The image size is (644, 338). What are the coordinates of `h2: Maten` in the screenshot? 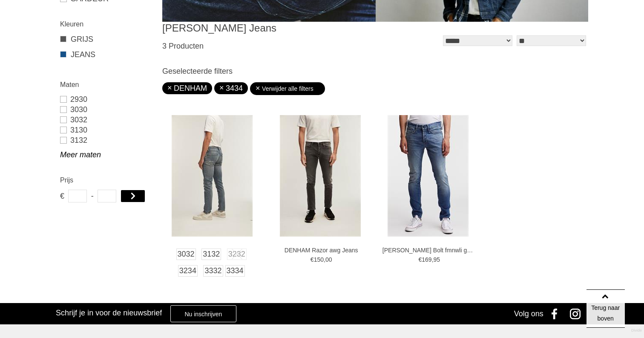 It's located at (106, 85).